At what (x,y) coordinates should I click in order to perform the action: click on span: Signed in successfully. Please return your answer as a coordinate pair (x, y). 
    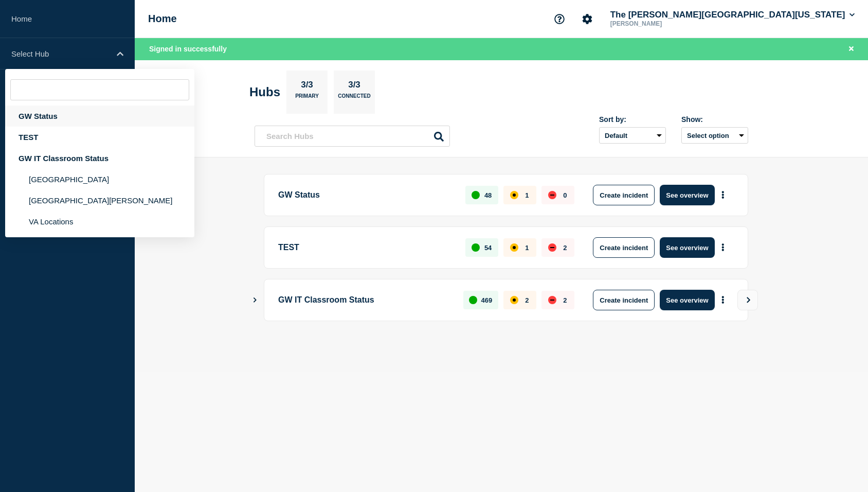
    Looking at the image, I should click on (188, 49).